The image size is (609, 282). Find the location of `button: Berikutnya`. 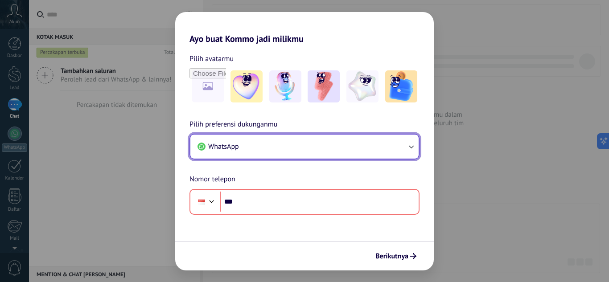

button: Berikutnya is located at coordinates (396, 256).